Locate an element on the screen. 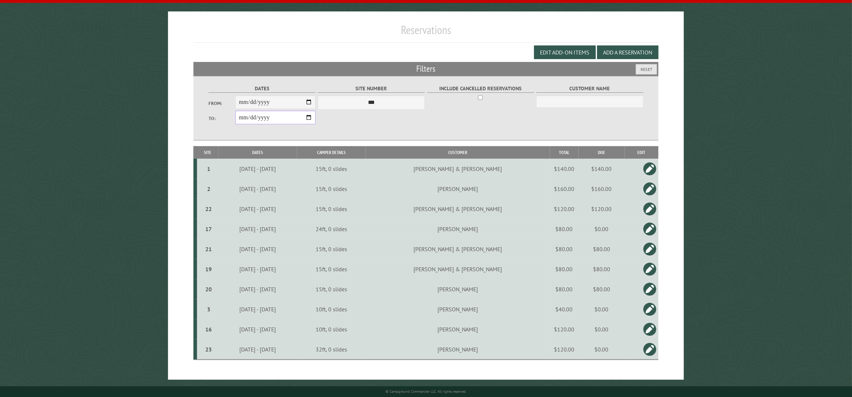 The width and height of the screenshot is (852, 397). td: 24ft, 0 slides is located at coordinates (331, 229).